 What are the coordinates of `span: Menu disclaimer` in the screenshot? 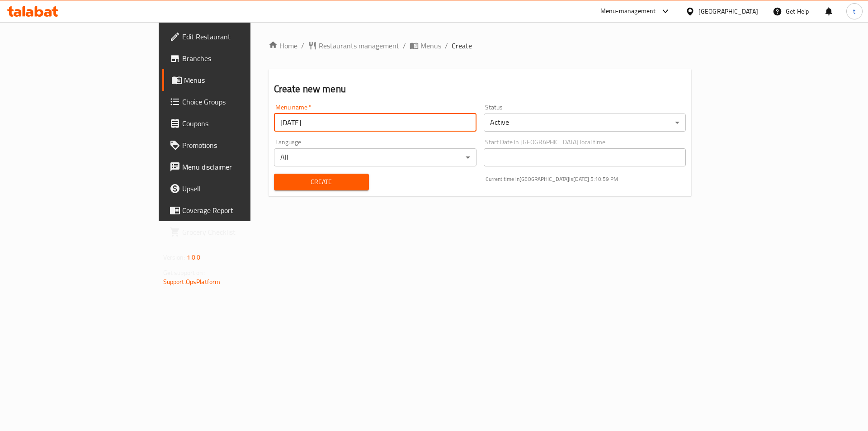 It's located at (239, 166).